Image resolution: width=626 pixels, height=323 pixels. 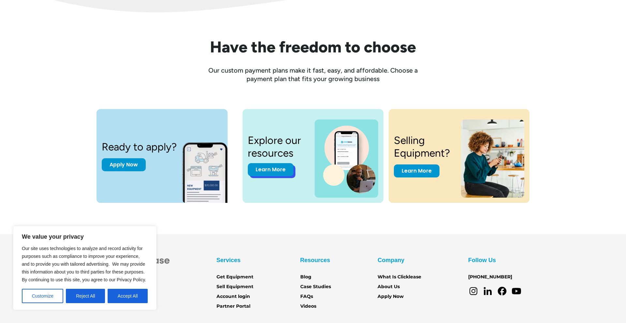 What do you see at coordinates (84, 264) in the screenshot?
I see `span: Our site uses technologies to analyze and record activity for purposes such as compliance to impr...` at bounding box center [84, 264].